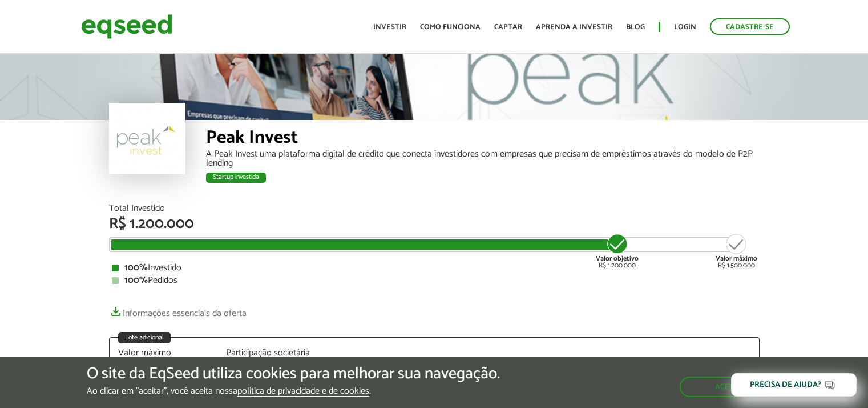 This screenshot has width=868, height=408. I want to click on div: Valor máximo, so click(164, 353).